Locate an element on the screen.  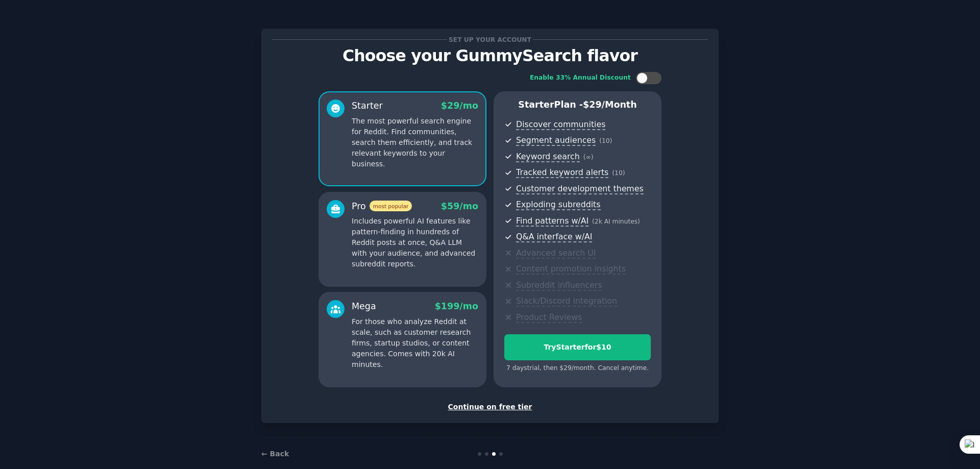
span: Set up your account is located at coordinates (490, 39).